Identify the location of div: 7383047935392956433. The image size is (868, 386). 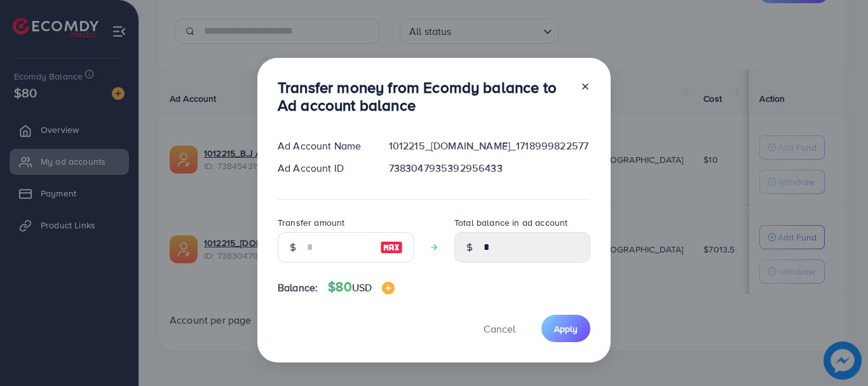
(490, 168).